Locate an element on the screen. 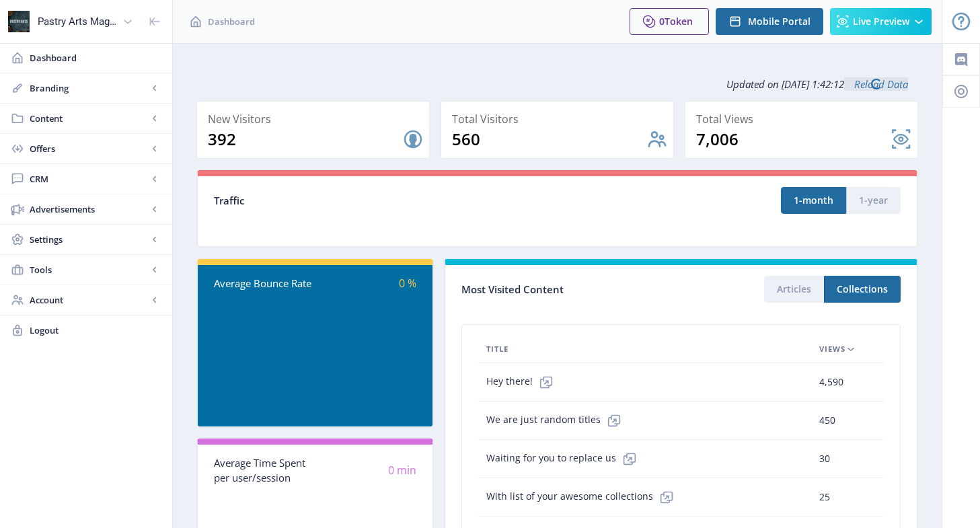 This screenshot has width=980, height=528. button: Articles is located at coordinates (794, 290).